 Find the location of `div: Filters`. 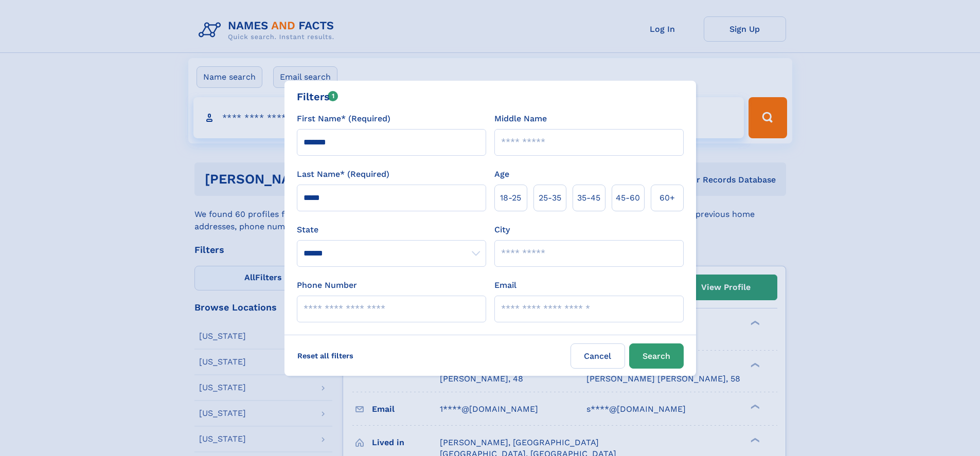

div: Filters is located at coordinates (317, 97).